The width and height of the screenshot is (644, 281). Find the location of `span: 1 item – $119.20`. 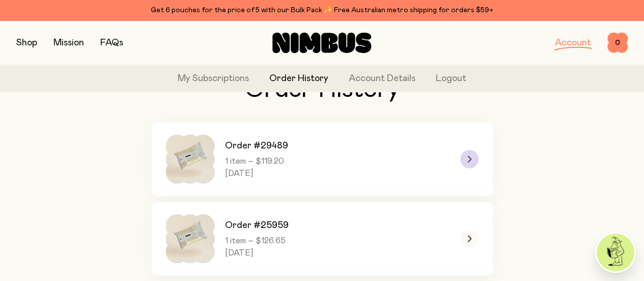

span: 1 item – $119.20 is located at coordinates (256, 161).